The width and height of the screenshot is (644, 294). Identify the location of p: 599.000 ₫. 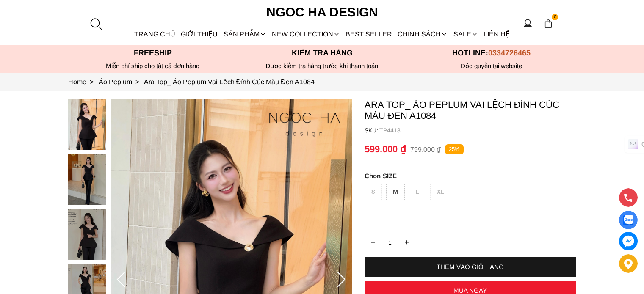
(385, 149).